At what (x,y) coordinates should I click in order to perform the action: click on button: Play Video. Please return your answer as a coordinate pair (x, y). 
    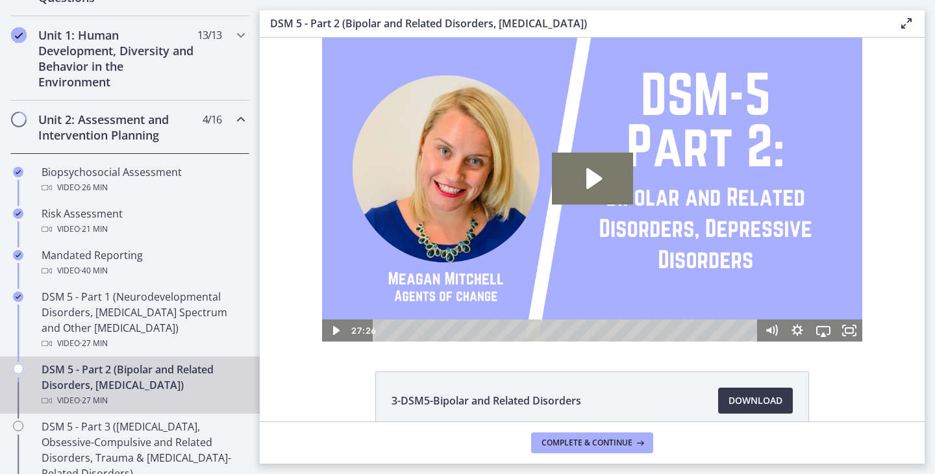
    Looking at the image, I should click on (75, 293).